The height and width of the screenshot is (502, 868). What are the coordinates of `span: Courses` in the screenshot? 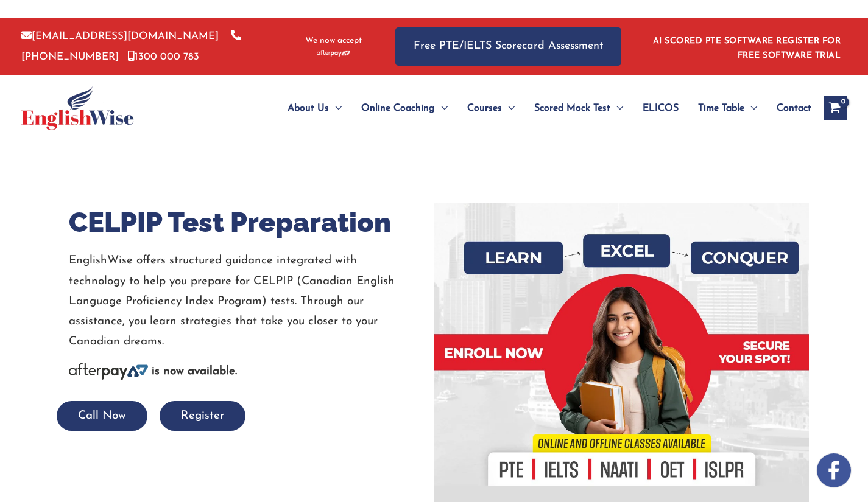 It's located at (484, 108).